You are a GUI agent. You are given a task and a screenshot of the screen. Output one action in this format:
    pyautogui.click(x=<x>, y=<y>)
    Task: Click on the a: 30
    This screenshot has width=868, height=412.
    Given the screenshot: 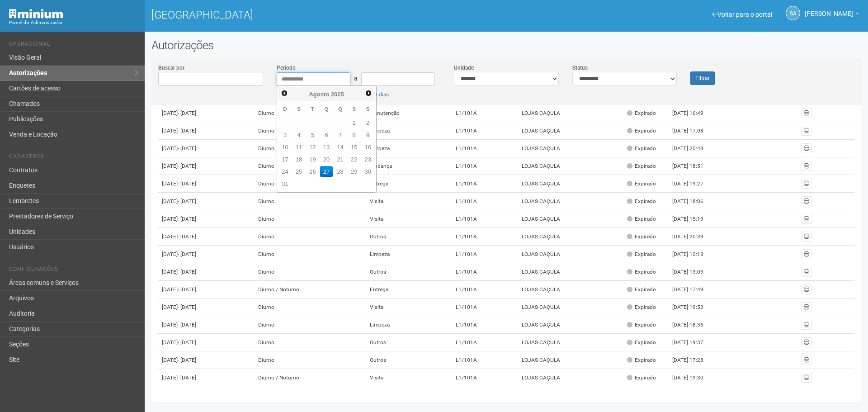 What is the action you would take?
    pyautogui.click(x=367, y=172)
    